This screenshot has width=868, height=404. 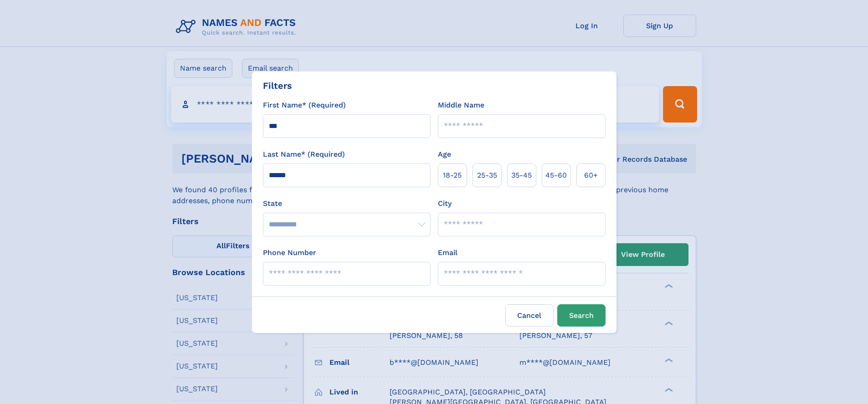 What do you see at coordinates (591, 175) in the screenshot?
I see `span: 60+` at bounding box center [591, 175].